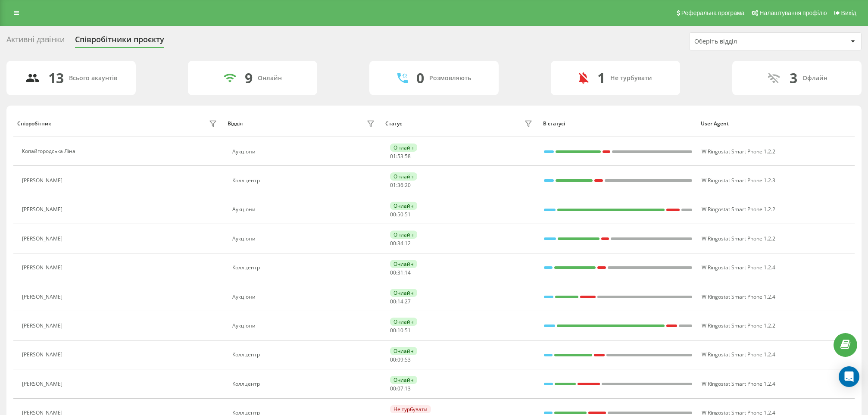 This screenshot has height=415, width=868. Describe the element at coordinates (408, 301) in the screenshot. I see `span: 27` at that location.